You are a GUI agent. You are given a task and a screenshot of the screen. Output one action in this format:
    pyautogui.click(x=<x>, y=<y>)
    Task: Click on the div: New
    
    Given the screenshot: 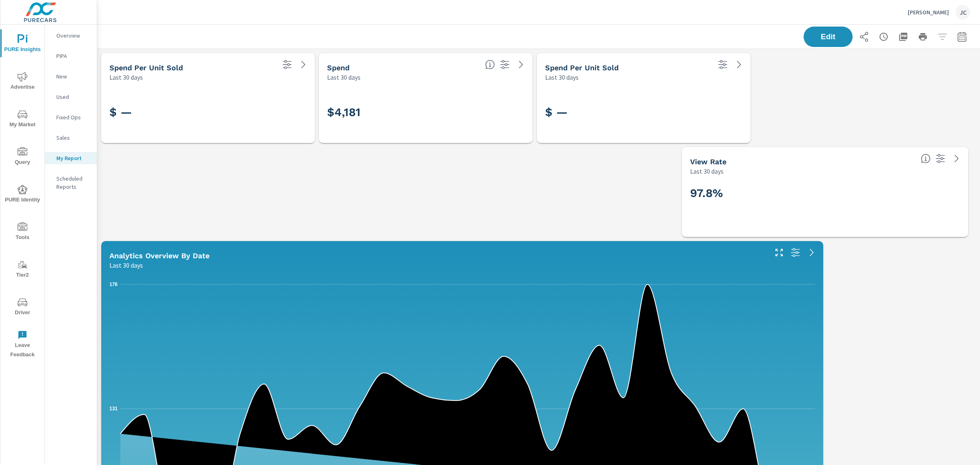 What is the action you would take?
    pyautogui.click(x=70, y=76)
    